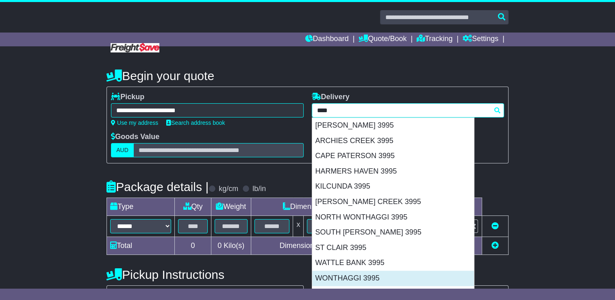  I want to click on td: Total, so click(141, 246).